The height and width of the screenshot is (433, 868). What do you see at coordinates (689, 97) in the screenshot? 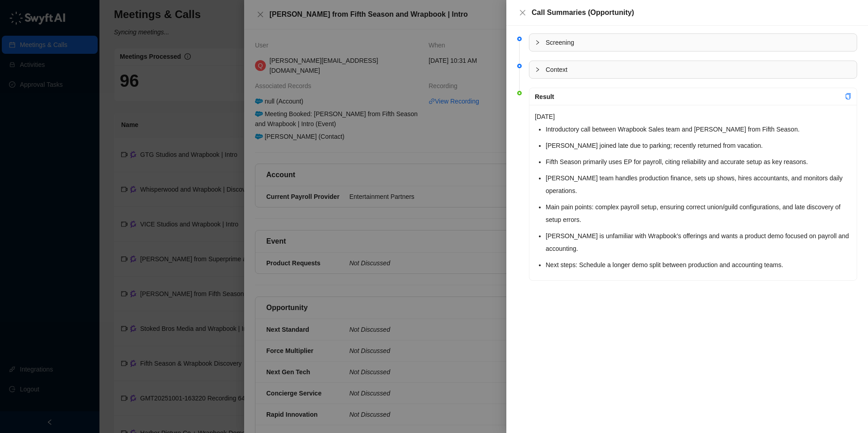
I see `div: Result` at bounding box center [689, 97].